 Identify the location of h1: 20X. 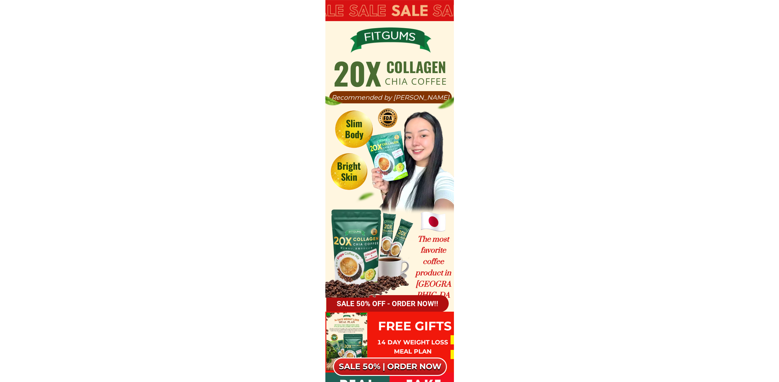
(357, 73).